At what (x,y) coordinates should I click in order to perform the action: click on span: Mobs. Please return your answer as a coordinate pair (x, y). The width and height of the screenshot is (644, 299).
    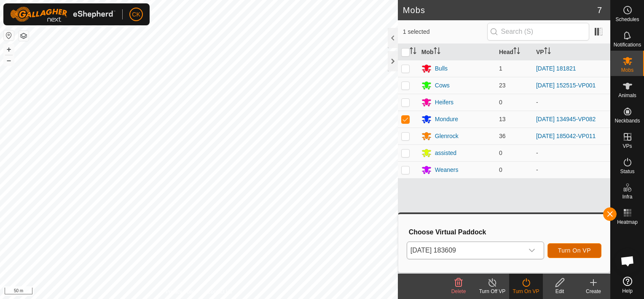
    Looking at the image, I should click on (627, 70).